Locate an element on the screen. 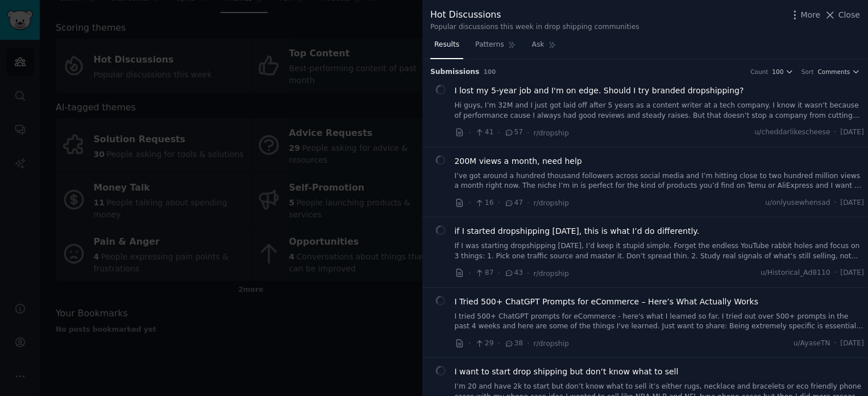 This screenshot has height=396, width=868. a: I lost my 5-year job and I'm on edge. Should I try branded dropshipping? is located at coordinates (599, 90).